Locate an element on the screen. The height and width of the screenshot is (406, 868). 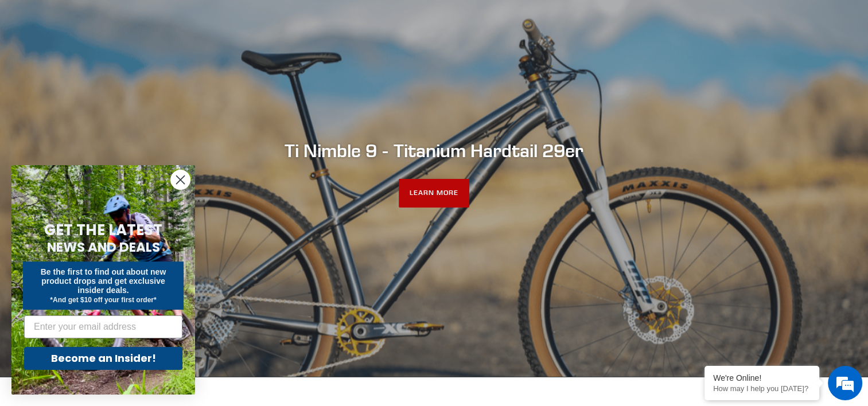
p: How may I help you today? is located at coordinates (762, 388).